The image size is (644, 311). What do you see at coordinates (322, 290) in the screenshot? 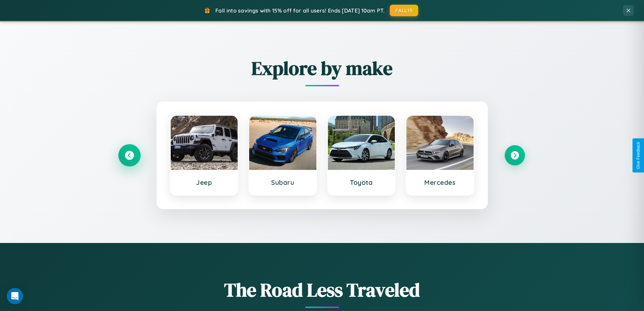
I see `h1: The Road Less Traveled` at bounding box center [322, 290].